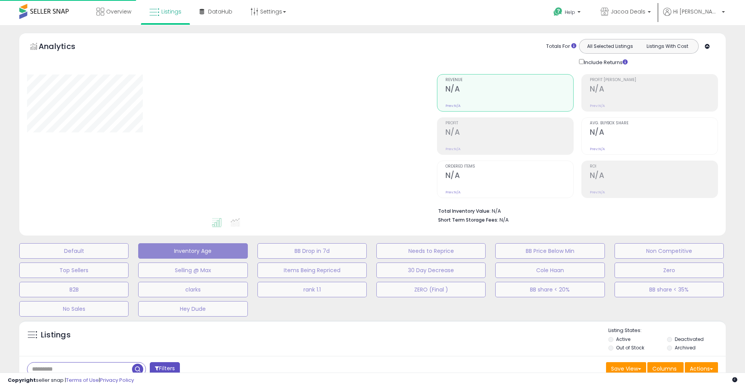 The image size is (745, 388). Describe the element at coordinates (171, 12) in the screenshot. I see `span: Listings` at that location.